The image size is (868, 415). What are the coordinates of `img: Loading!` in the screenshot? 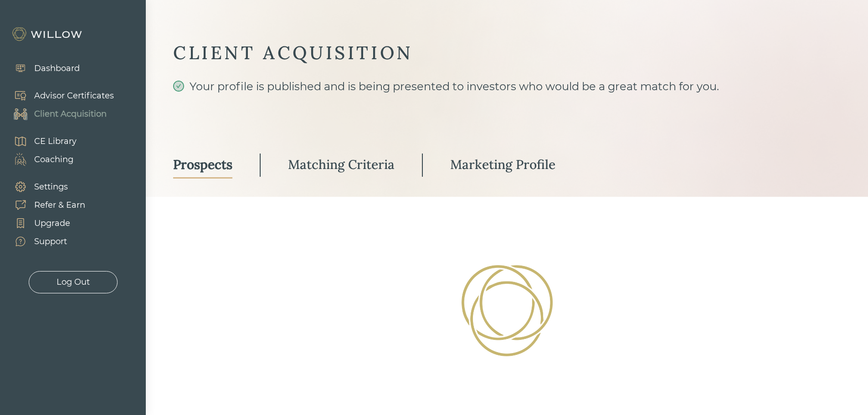 It's located at (506, 311).